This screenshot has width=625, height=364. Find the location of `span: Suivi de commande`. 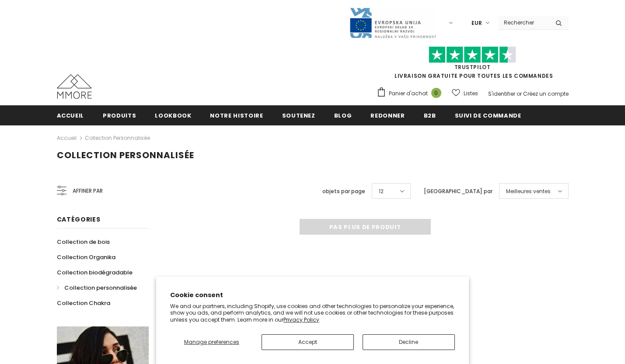

span: Suivi de commande is located at coordinates (488, 115).